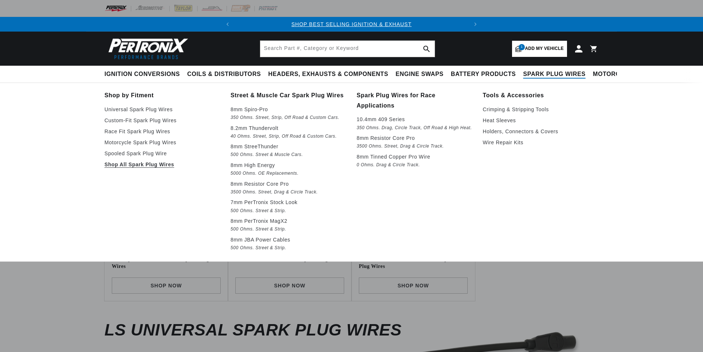  I want to click on a: Wire Repair Kits, so click(541, 142).